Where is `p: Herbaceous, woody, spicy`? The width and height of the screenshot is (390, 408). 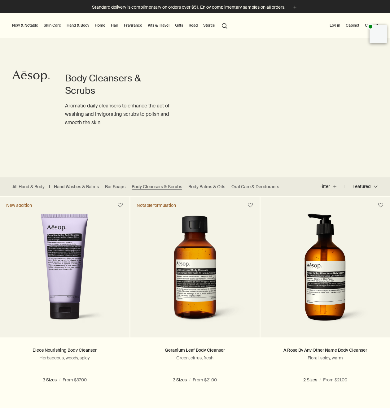 p: Herbaceous, woody, spicy is located at coordinates (65, 358).